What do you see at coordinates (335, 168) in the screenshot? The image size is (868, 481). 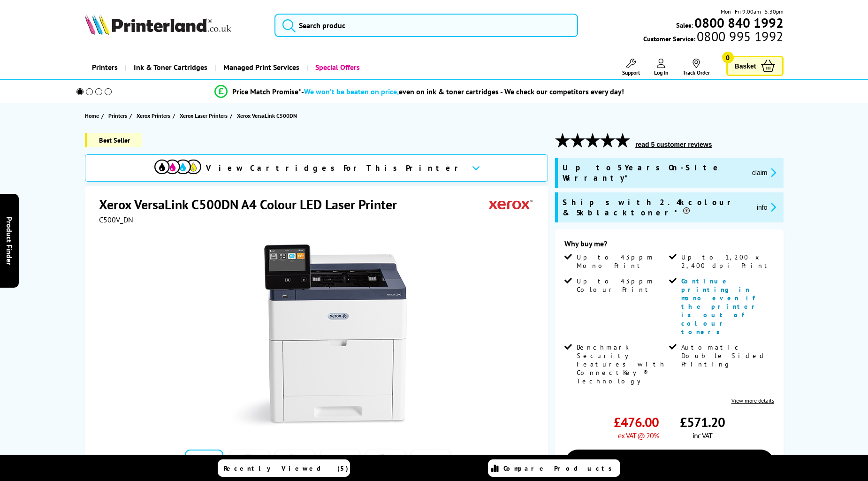 I see `span: View Cartridges For This Printer` at bounding box center [335, 168].